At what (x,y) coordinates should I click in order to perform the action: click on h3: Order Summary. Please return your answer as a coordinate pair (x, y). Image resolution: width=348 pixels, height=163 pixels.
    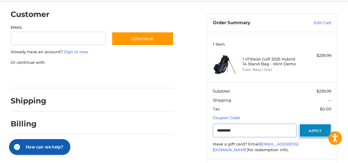
    Looking at the image, I should click on (253, 23).